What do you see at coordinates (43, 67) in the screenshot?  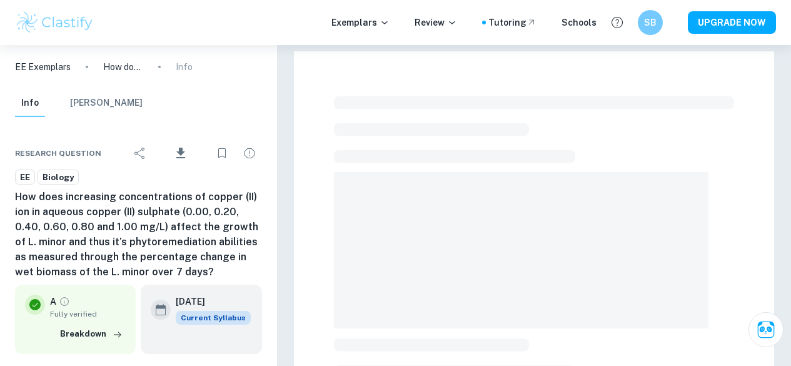 I see `a: EE Exemplars` at bounding box center [43, 67].